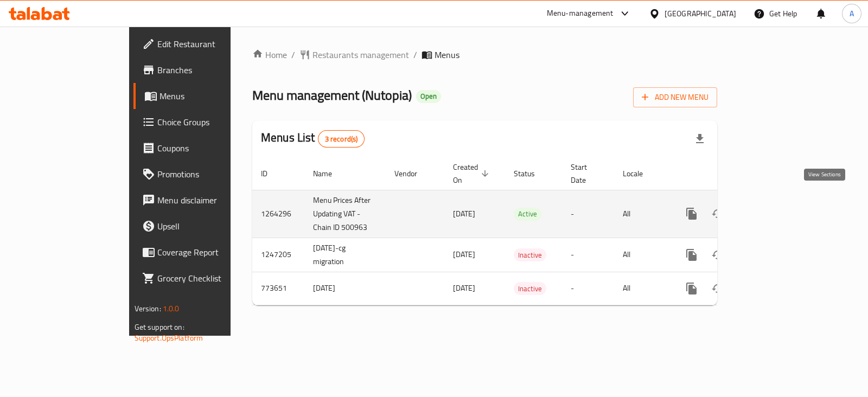  Describe the element at coordinates (211, 252) in the screenshot. I see `span: Coverage Report` at that location.